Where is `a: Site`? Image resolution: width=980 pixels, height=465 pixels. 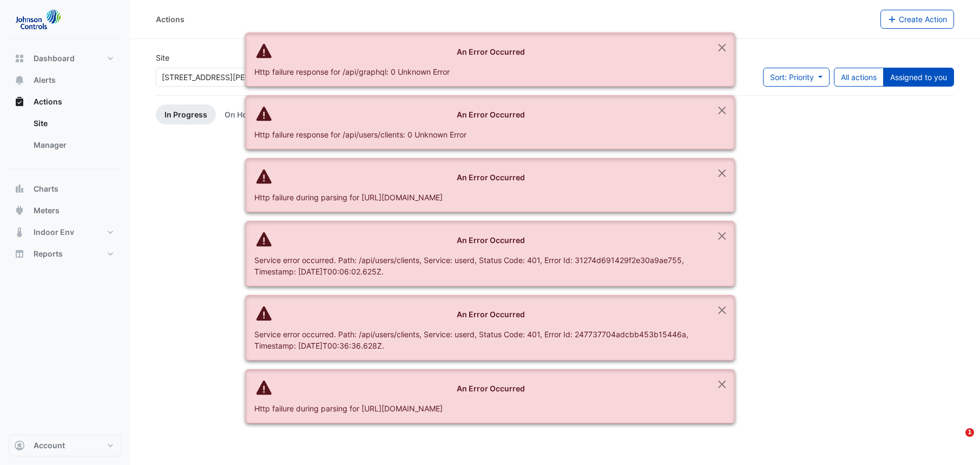 a: Site is located at coordinates (73, 123).